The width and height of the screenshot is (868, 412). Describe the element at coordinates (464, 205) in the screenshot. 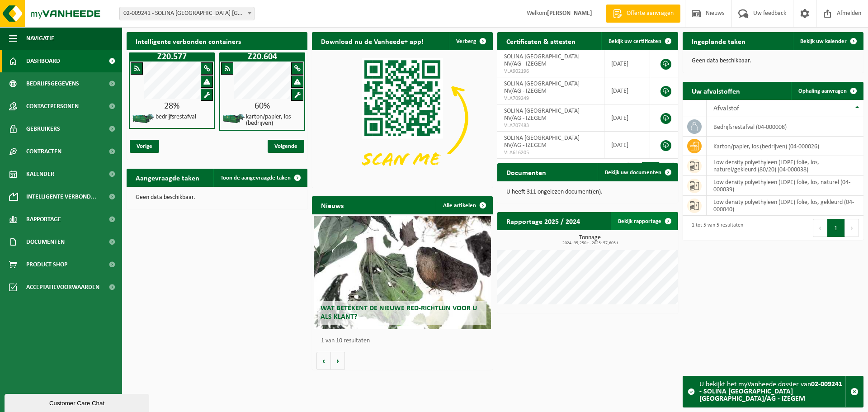

I see `a: Alle artikelen` at that location.